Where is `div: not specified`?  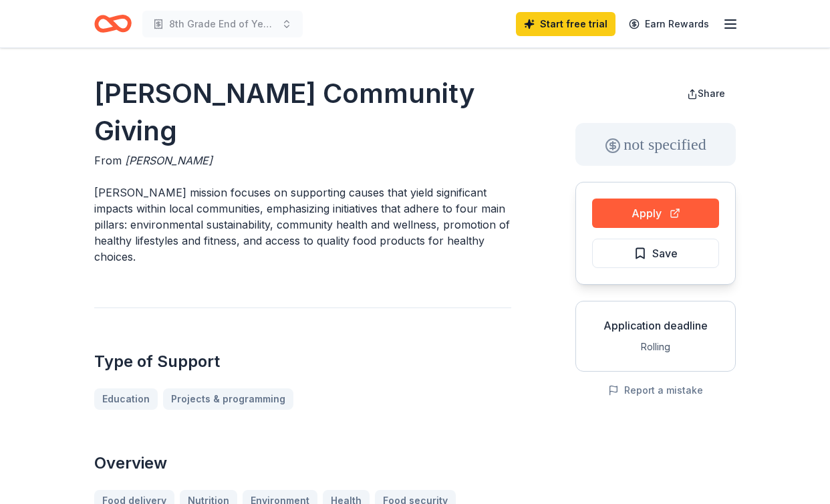 div: not specified is located at coordinates (656, 144).